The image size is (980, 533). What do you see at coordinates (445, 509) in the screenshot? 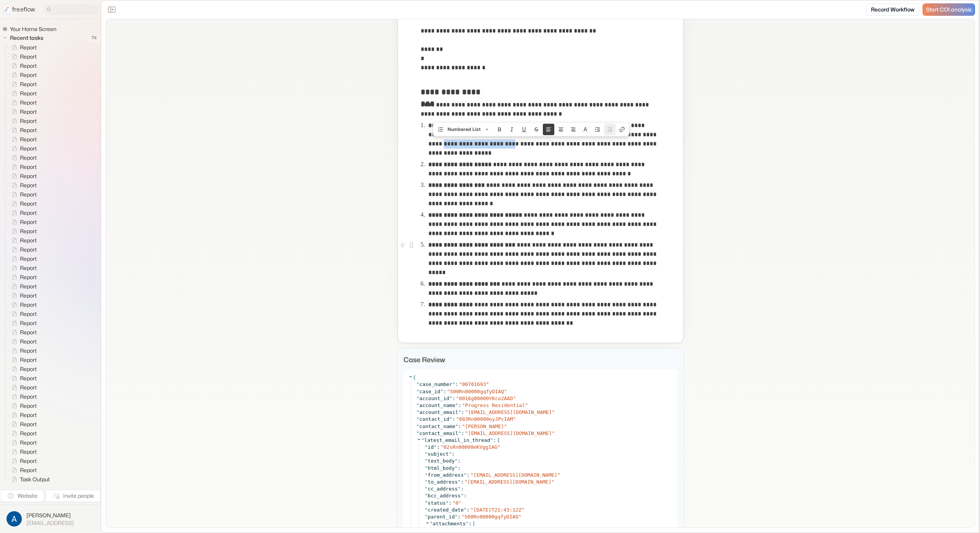
I see `span: created_date` at bounding box center [445, 509].